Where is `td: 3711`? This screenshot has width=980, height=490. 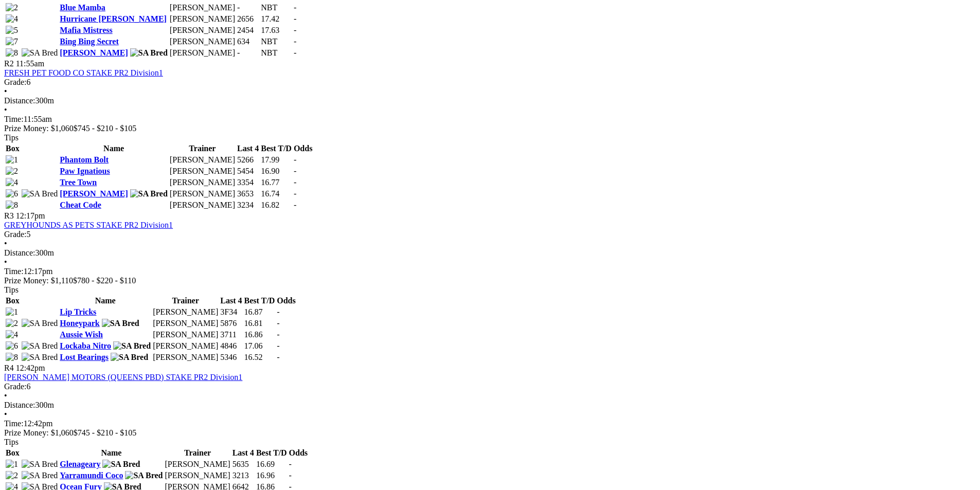 td: 3711 is located at coordinates (231, 335).